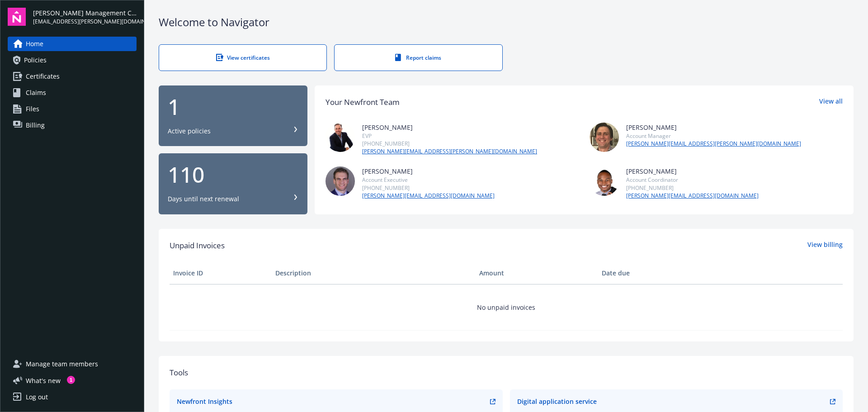  I want to click on span: Billing, so click(35, 125).